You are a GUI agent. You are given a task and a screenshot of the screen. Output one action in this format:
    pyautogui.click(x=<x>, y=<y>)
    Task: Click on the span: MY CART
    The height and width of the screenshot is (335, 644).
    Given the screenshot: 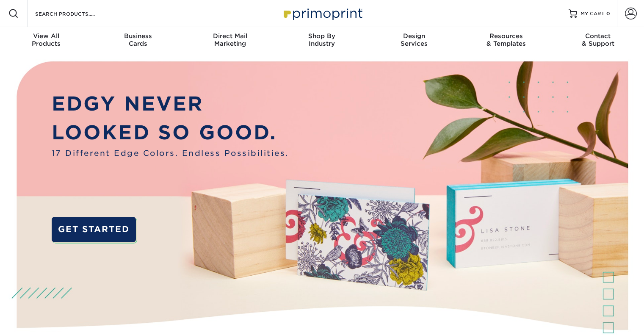 What is the action you would take?
    pyautogui.click(x=593, y=14)
    